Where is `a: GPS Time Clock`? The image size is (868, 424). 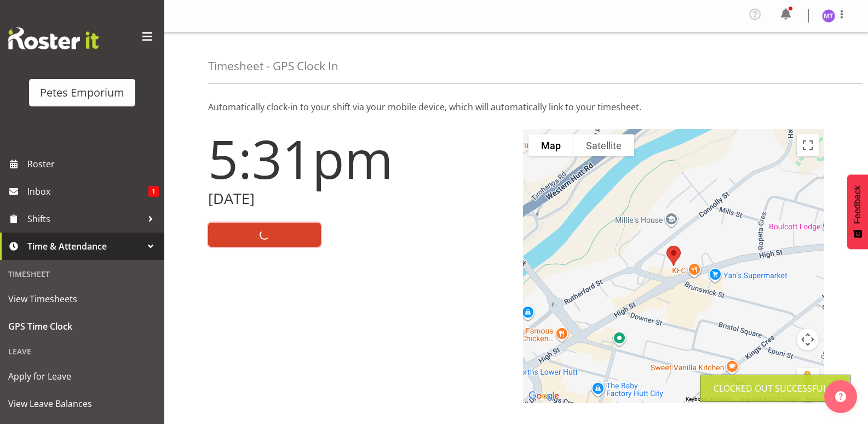
a: GPS Time Clock is located at coordinates (82, 326).